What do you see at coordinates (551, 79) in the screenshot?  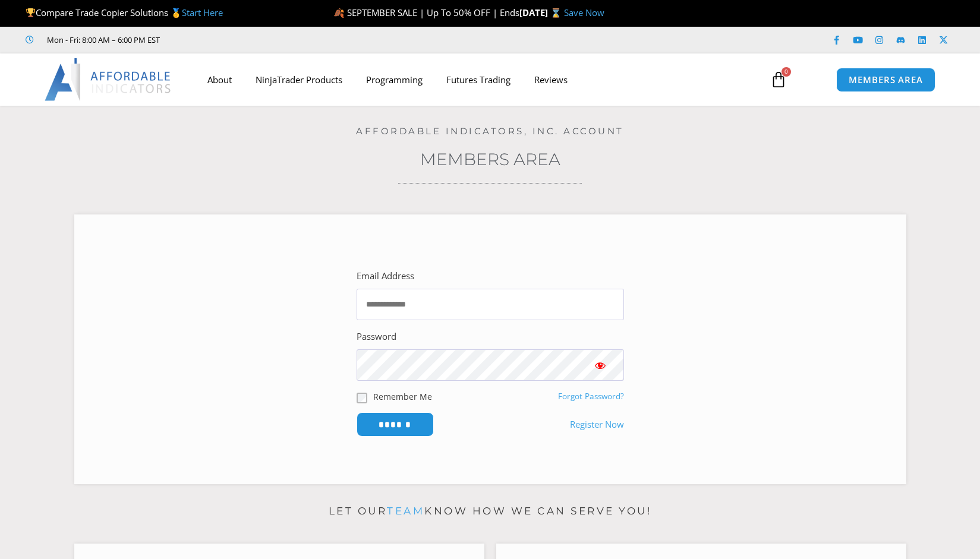 I see `a: Reviews` at bounding box center [551, 79].